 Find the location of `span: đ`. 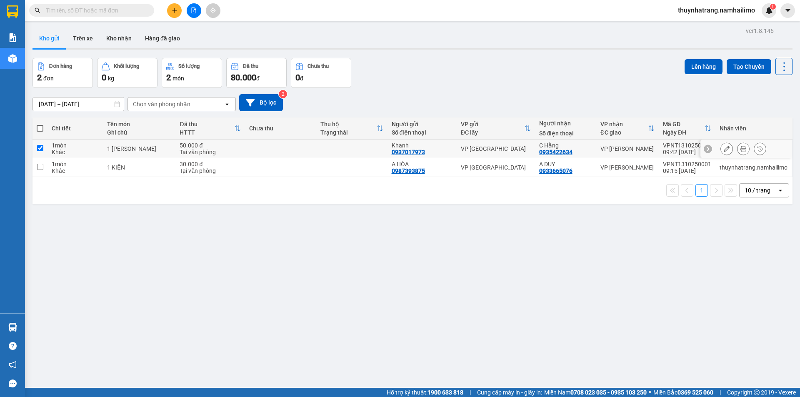

span: đ is located at coordinates (258, 78).